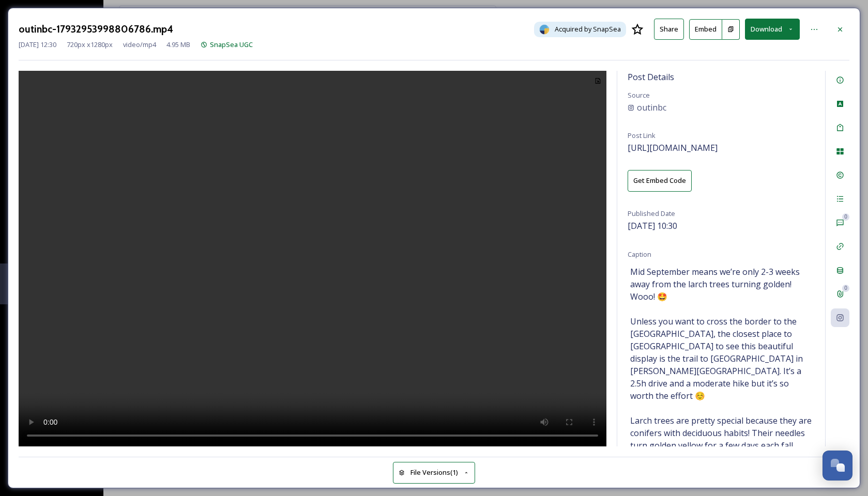  Describe the element at coordinates (90, 45) in the screenshot. I see `span: 720 px x 1280 px` at that location.